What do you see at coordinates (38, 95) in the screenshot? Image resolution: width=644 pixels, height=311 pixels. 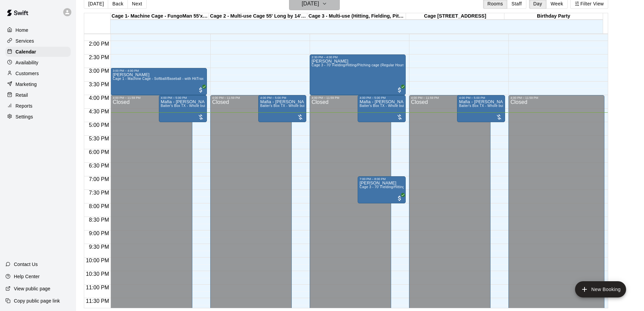 I see `div: Retail` at bounding box center [38, 95].